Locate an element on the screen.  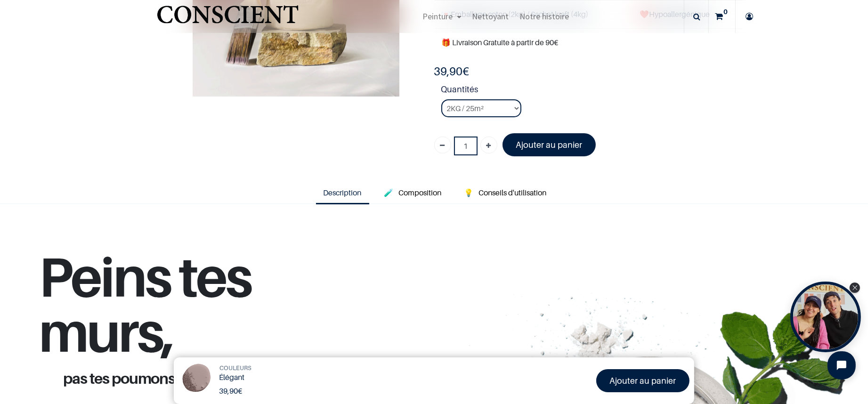
a: Ajouter is located at coordinates (489, 145).